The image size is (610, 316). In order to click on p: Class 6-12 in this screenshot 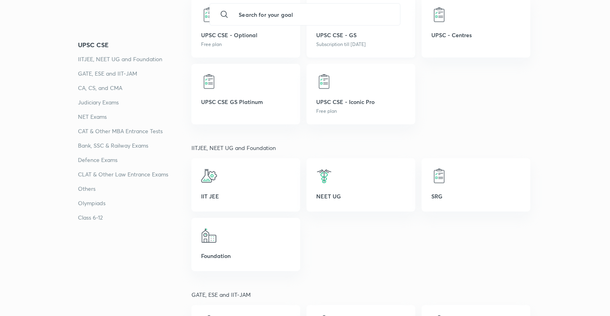, I will do `click(135, 217)`.